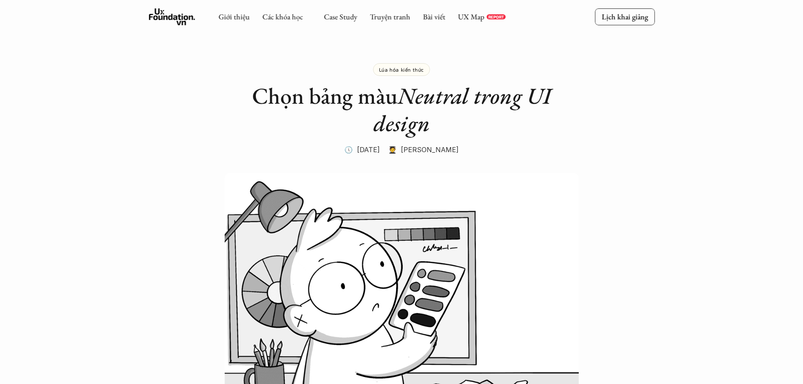 The width and height of the screenshot is (803, 384). I want to click on a: Bài viết, so click(434, 16).